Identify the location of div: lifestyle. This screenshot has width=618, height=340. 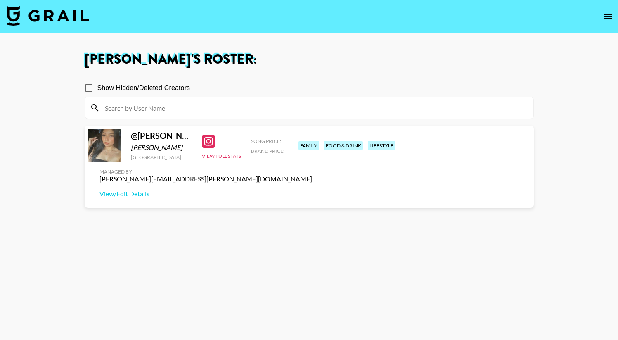
(381, 145).